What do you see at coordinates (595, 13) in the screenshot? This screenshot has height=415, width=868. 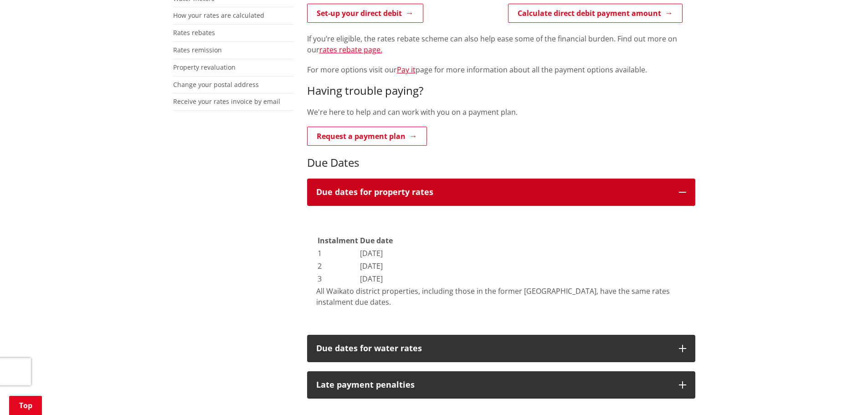 I see `a: Calculate direct debit payment amount` at bounding box center [595, 13].